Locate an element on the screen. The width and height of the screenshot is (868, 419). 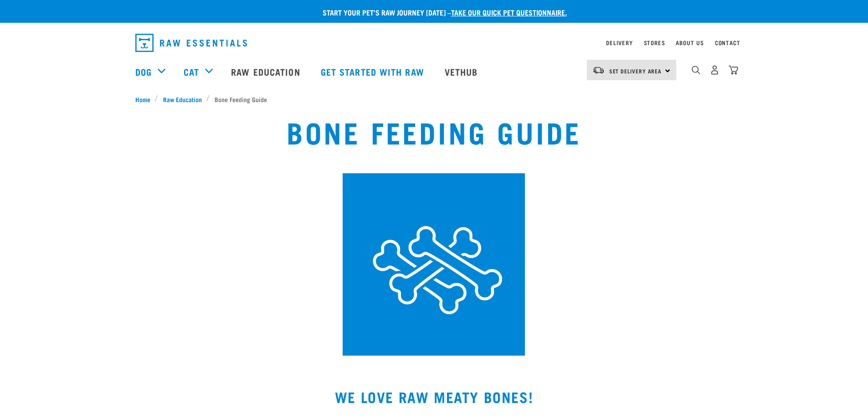
span: Set Delivery Area is located at coordinates (635, 71).